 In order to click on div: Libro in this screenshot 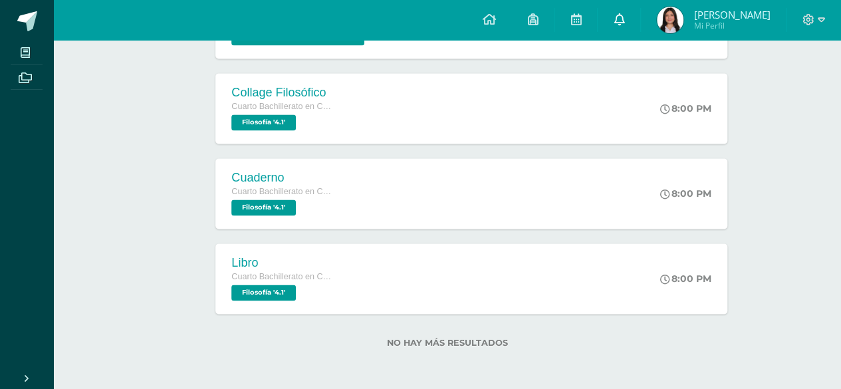, I will do `click(281, 262)`.